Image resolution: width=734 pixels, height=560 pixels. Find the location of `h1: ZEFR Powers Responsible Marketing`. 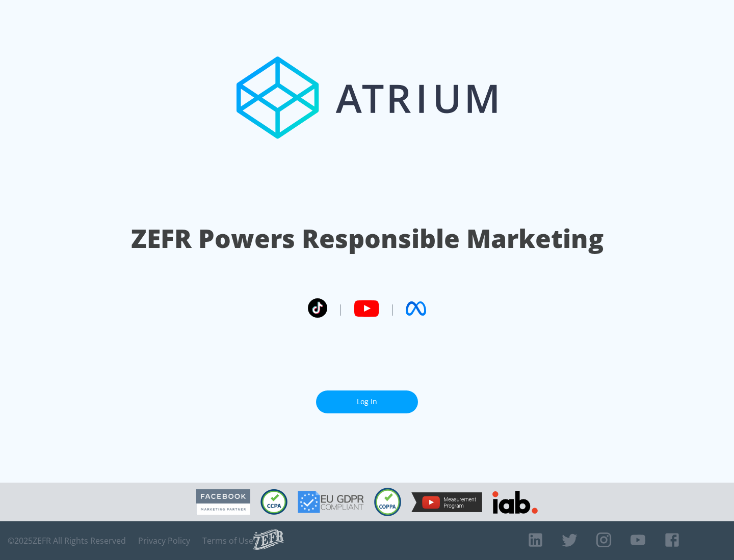

h1: ZEFR Powers Responsible Marketing is located at coordinates (367, 238).